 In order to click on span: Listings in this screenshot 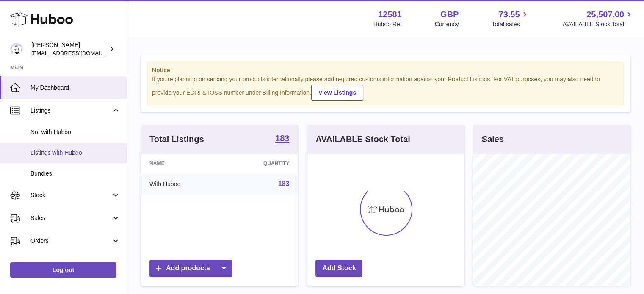, I will do `click(71, 110)`.